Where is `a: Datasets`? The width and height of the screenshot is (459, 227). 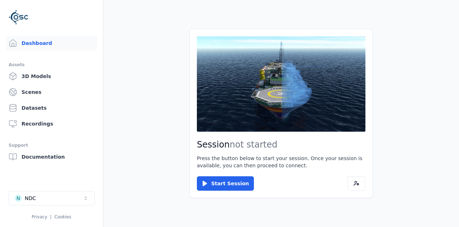
a: Datasets is located at coordinates (51, 108).